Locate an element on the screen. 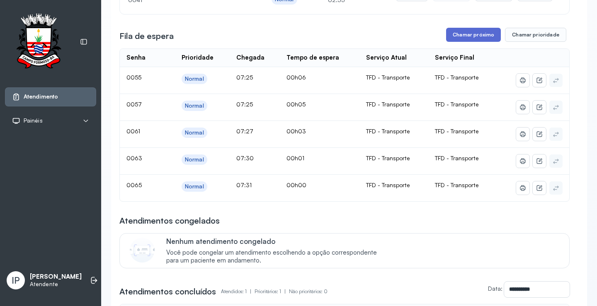 Image resolution: width=597 pixels, height=306 pixels. label: Data: is located at coordinates (495, 288).